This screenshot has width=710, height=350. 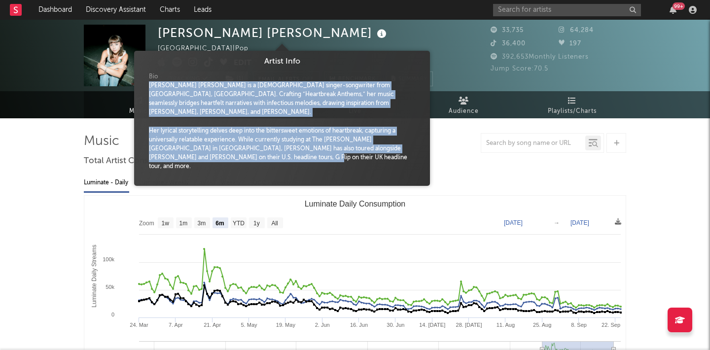 What do you see at coordinates (572, 111) in the screenshot?
I see `span: Playlists/Charts` at bounding box center [572, 111].